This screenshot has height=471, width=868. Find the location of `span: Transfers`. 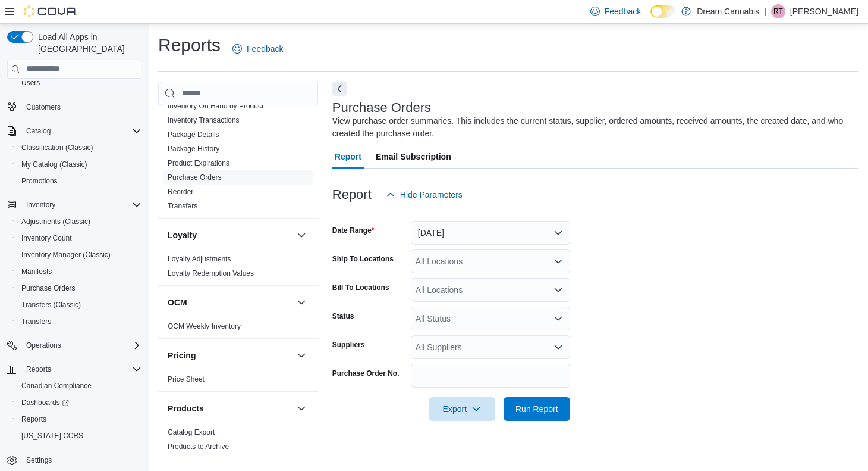

span: Transfers is located at coordinates (37, 321).